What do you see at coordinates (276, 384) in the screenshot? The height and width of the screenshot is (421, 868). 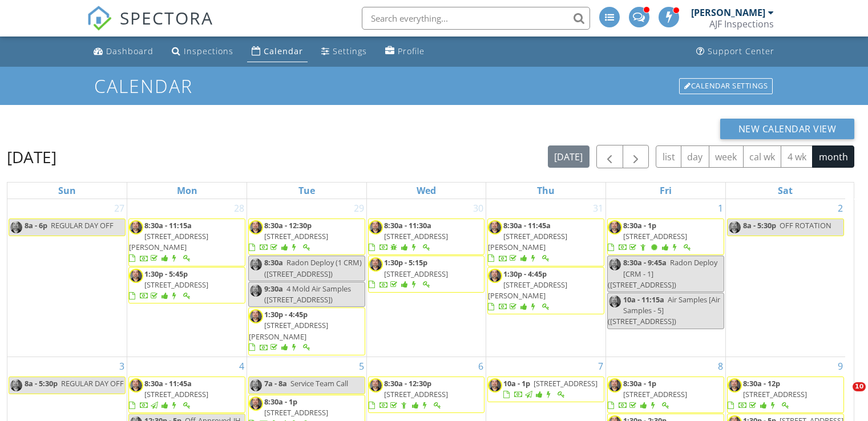 I see `span: 7a - 8a` at bounding box center [276, 384].